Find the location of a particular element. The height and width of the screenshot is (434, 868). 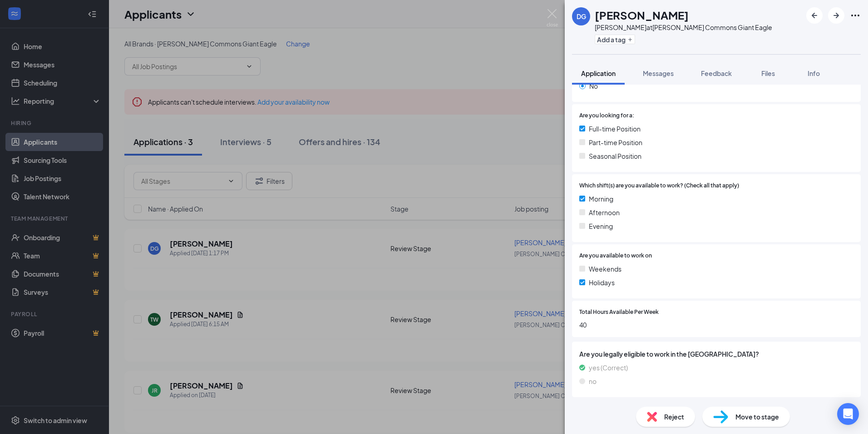

span: Afternoon is located at coordinates (604, 212).